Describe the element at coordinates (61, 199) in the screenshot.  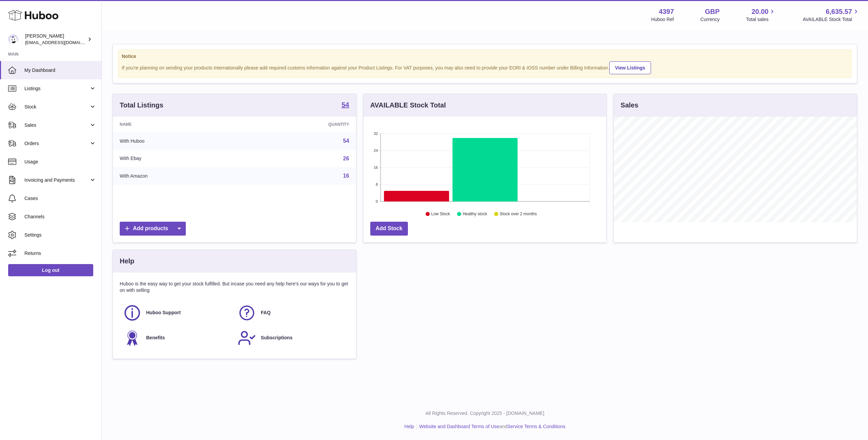
I see `span: Cases` at that location.